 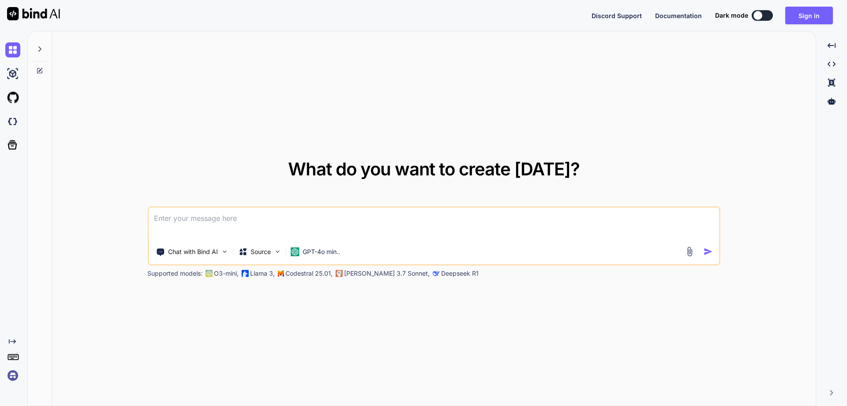 I want to click on p: Deepseek R1, so click(x=460, y=273).